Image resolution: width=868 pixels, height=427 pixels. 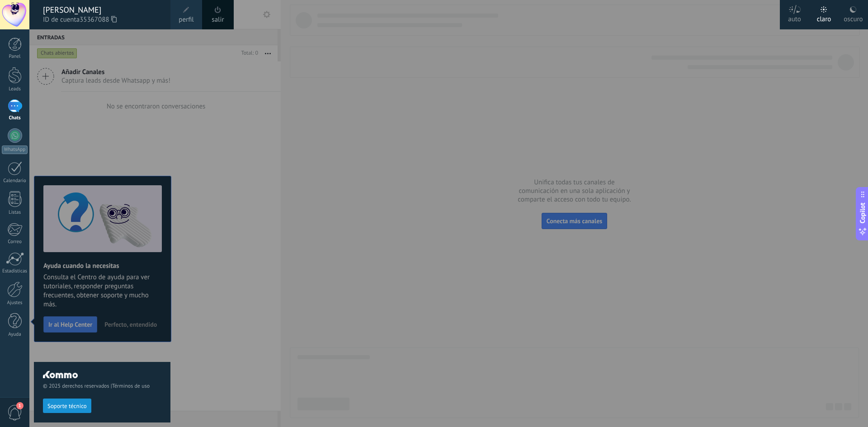 What do you see at coordinates (67, 406) in the screenshot?
I see `button: Soporte técnico` at bounding box center [67, 406].